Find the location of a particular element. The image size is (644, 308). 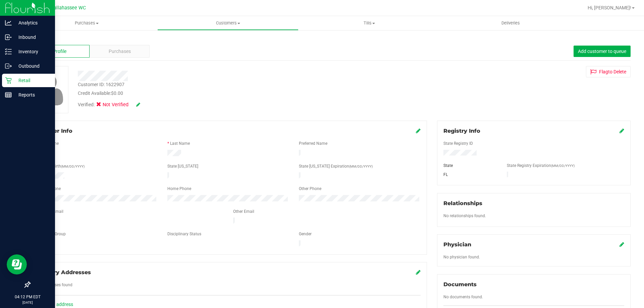

span: No physician found. is located at coordinates (462, 258).